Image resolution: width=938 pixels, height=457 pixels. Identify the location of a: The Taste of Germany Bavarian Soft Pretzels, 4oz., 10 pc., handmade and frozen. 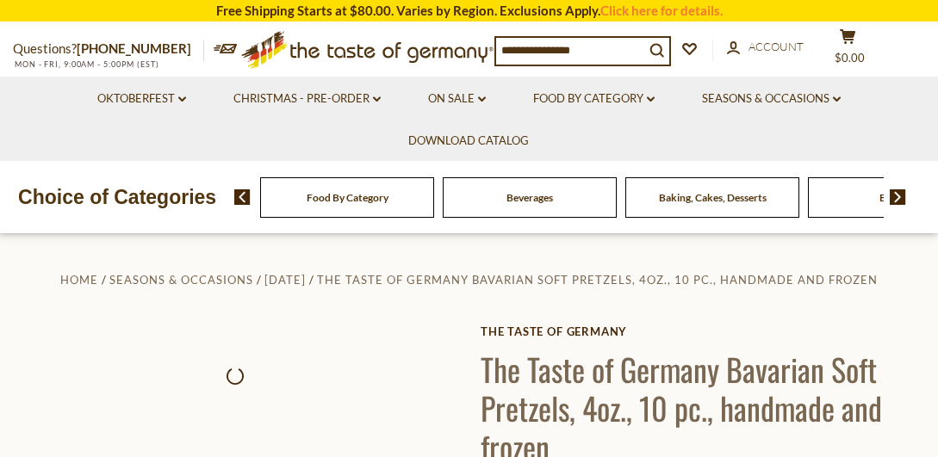
(597, 280).